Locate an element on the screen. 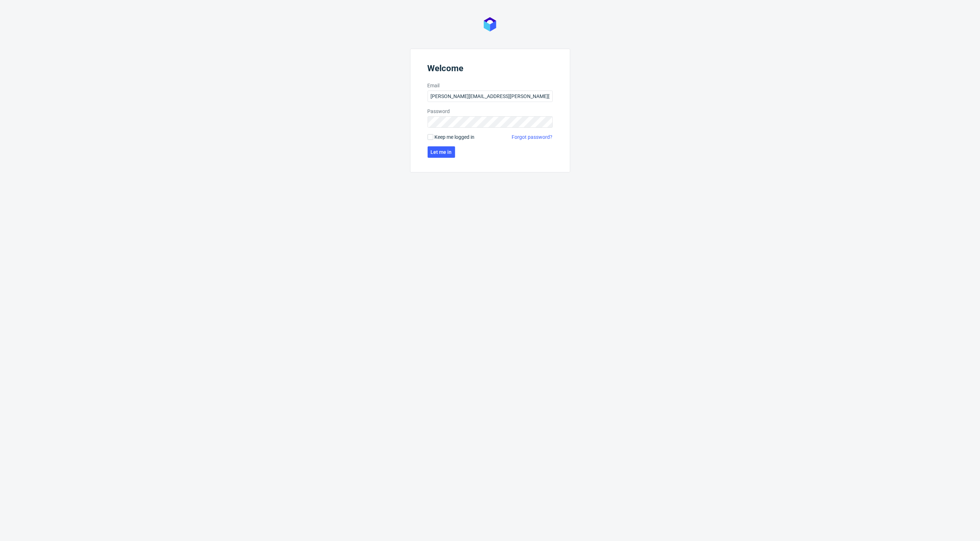  span: Let me in is located at coordinates (441, 152).